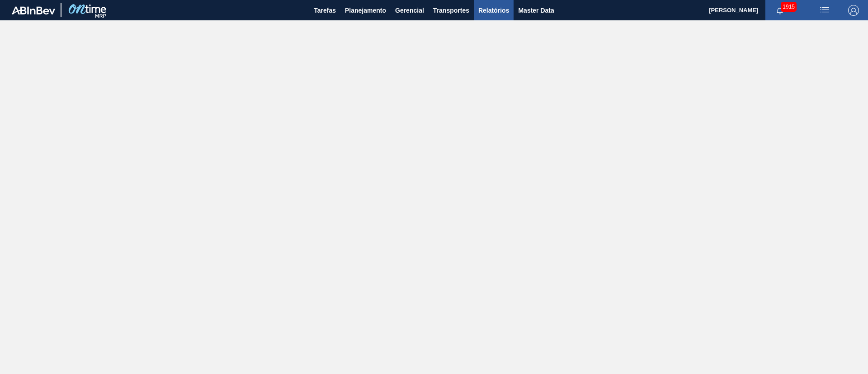 Image resolution: width=868 pixels, height=374 pixels. What do you see at coordinates (789, 7) in the screenshot?
I see `span: 1915` at bounding box center [789, 7].